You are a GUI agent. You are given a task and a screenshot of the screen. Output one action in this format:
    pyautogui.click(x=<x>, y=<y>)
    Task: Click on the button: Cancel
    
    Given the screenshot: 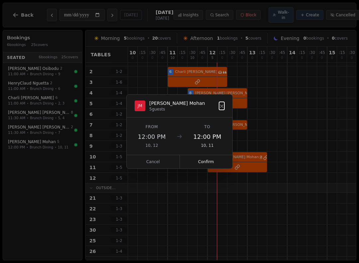 What is the action you would take?
    pyautogui.click(x=153, y=162)
    